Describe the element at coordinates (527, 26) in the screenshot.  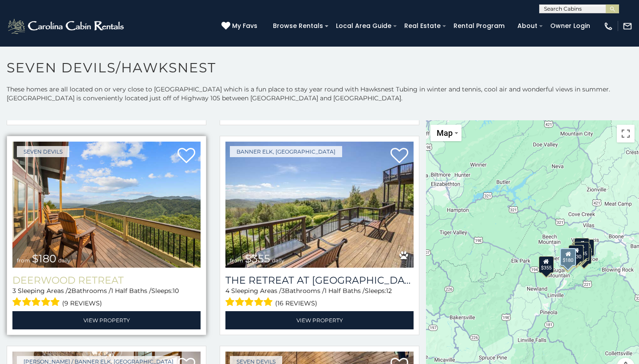
I see `a: About` at that location.